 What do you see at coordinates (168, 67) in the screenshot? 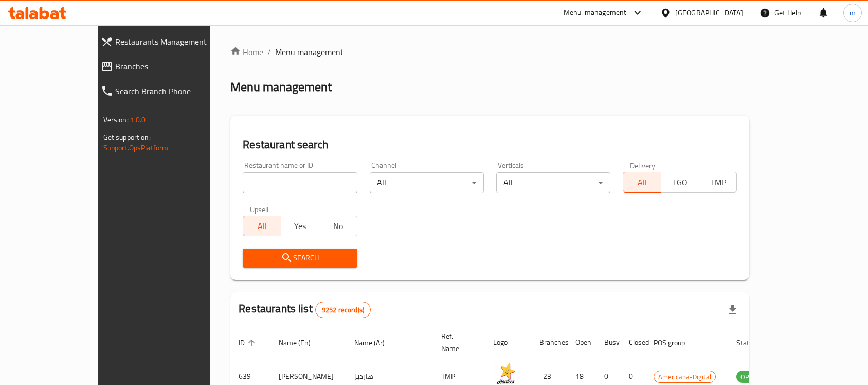
I see `a: Branches` at bounding box center [168, 67].